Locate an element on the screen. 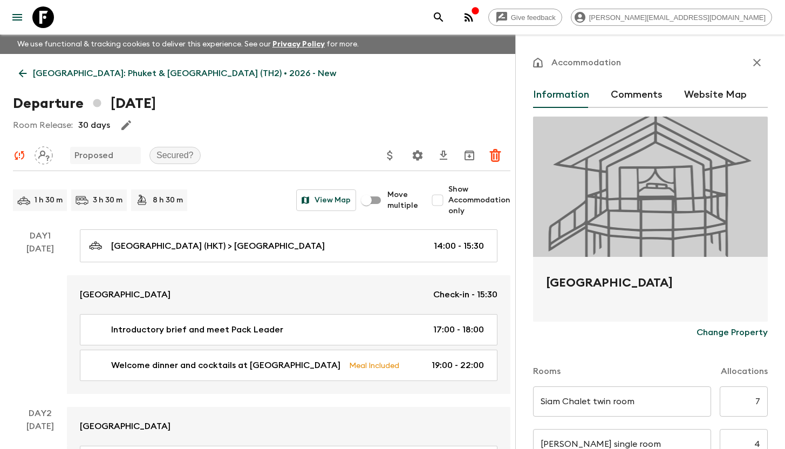  p: 19:00 - 22:00 is located at coordinates (458, 365).